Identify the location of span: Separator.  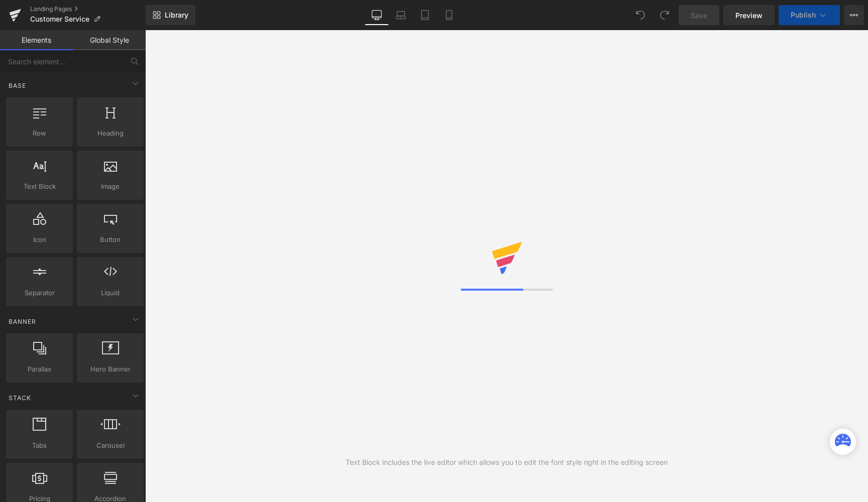
(39, 293).